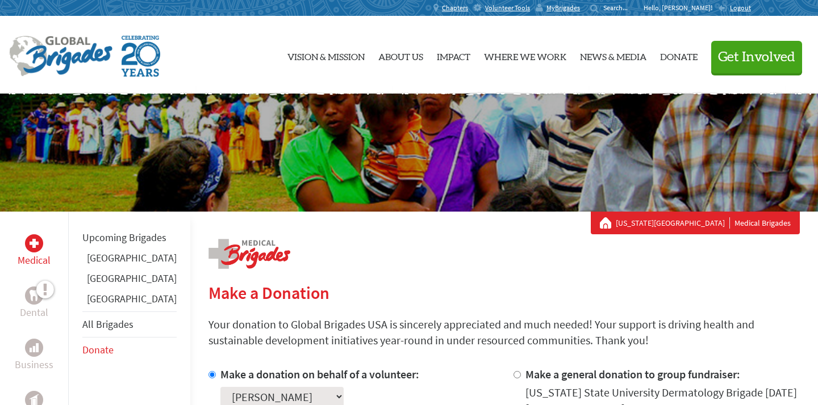 This screenshot has height=405, width=818. Describe the element at coordinates (124, 237) in the screenshot. I see `a: Upcoming Brigades` at that location.